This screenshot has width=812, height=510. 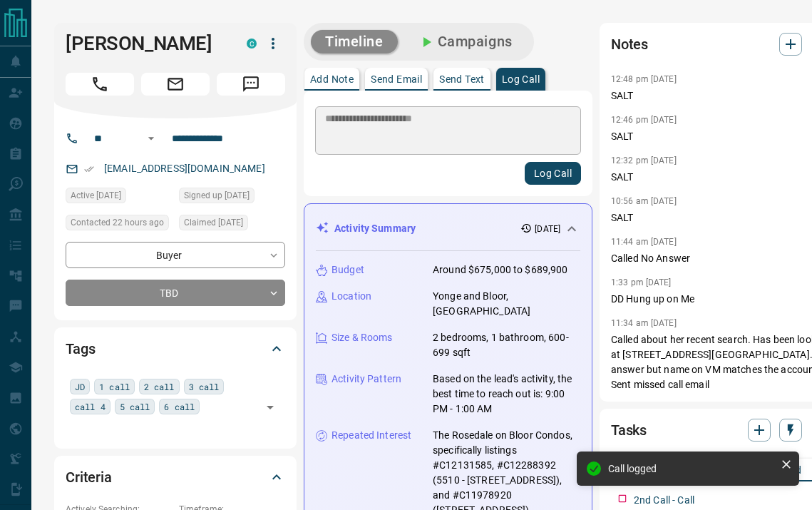 I want to click on button: Timeline, so click(x=354, y=41).